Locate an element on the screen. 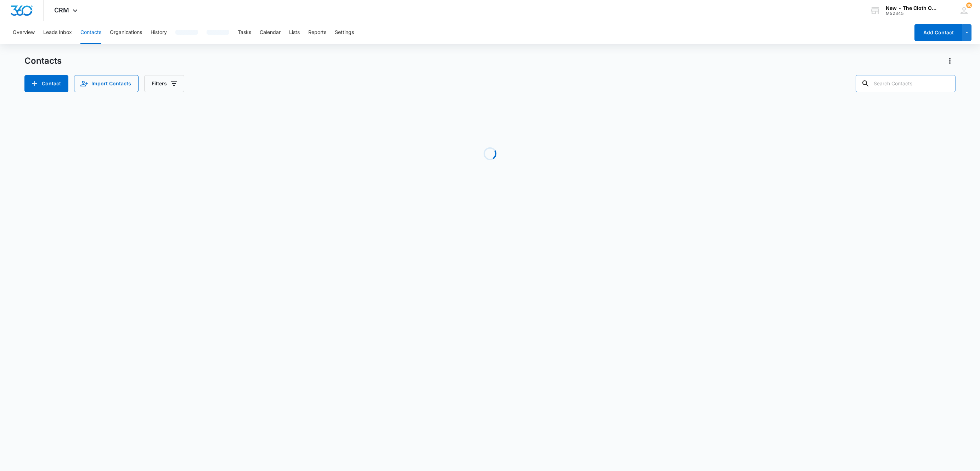  button: Overview is located at coordinates (24, 32).